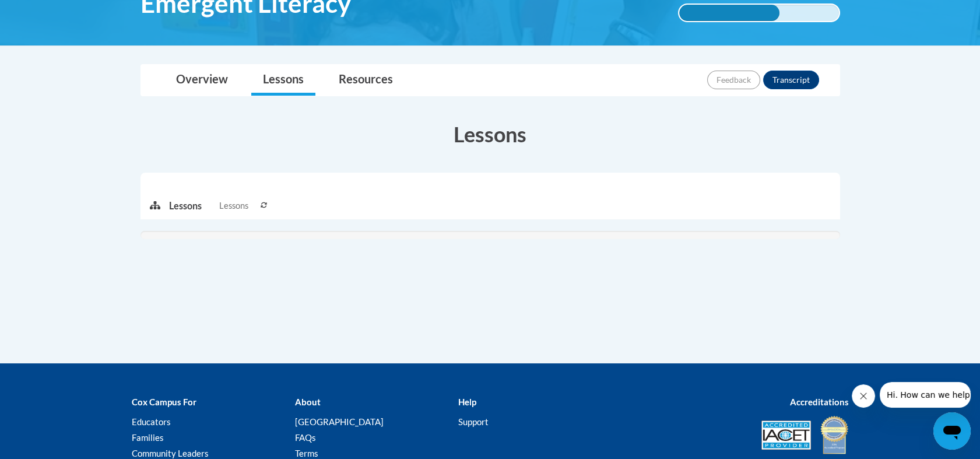  Describe the element at coordinates (147, 437) in the screenshot. I see `a: Families` at that location.